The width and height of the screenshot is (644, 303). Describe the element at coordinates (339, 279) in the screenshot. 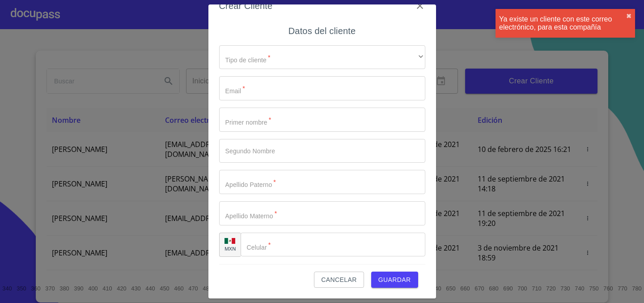

I see `button: Cancelar` at that location.